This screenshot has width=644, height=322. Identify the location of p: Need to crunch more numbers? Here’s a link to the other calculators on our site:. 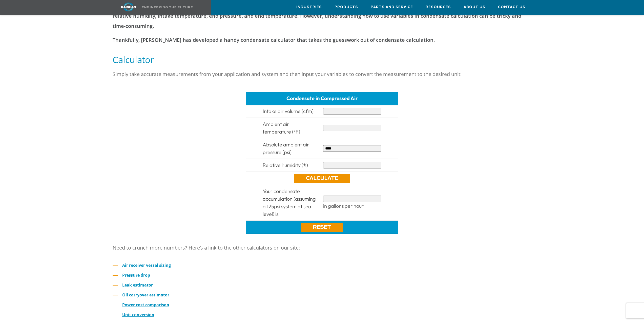
(322, 248).